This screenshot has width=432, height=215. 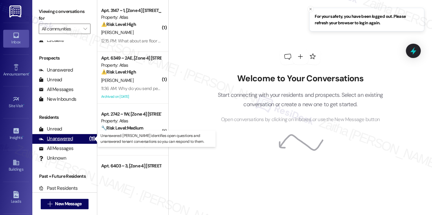 I want to click on a: Buildings, so click(x=16, y=165).